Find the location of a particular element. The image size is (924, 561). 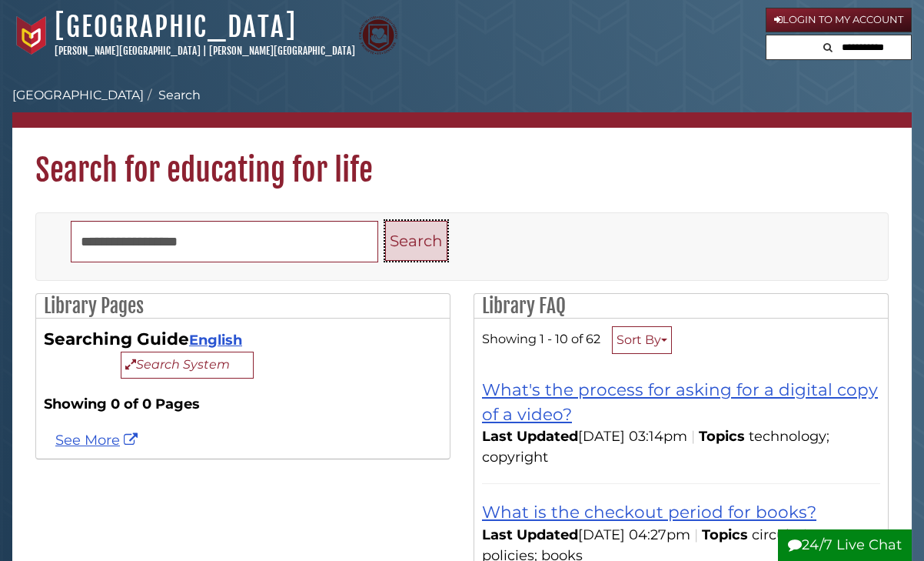

img: Calvin Theological Seminary is located at coordinates (378, 35).